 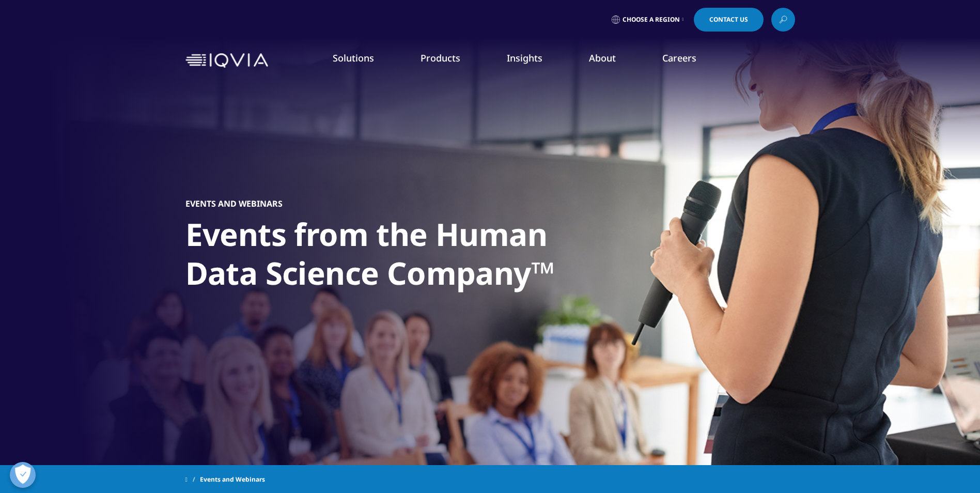 I want to click on a: Contact Us, so click(x=728, y=20).